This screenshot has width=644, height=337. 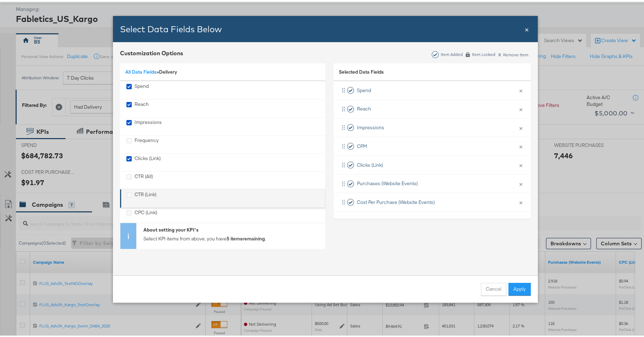 I want to click on div: Remove Item, so click(x=513, y=53).